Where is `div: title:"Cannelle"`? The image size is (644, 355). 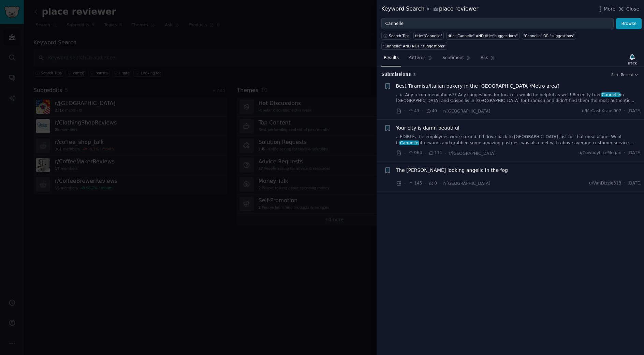
div: title:"Cannelle" is located at coordinates (429, 36).